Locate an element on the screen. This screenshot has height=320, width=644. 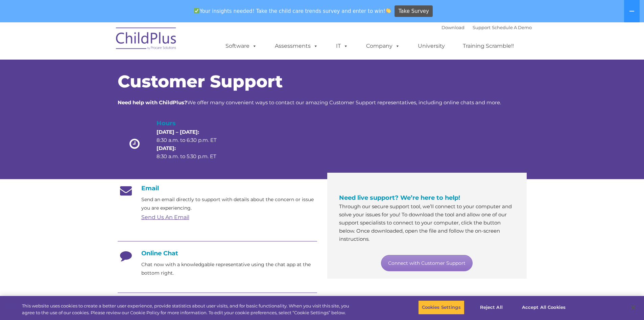
a: Take Survey is located at coordinates (413, 11).